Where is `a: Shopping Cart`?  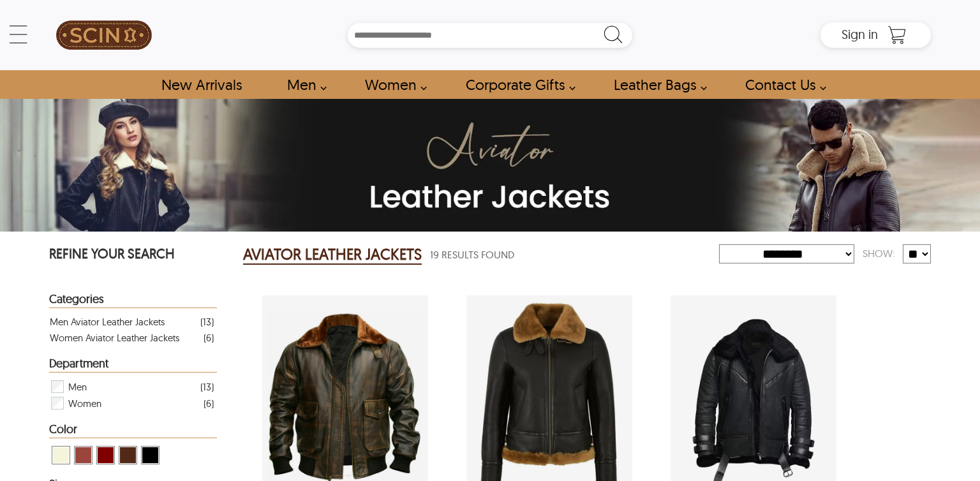 a: Shopping Cart is located at coordinates (897, 35).